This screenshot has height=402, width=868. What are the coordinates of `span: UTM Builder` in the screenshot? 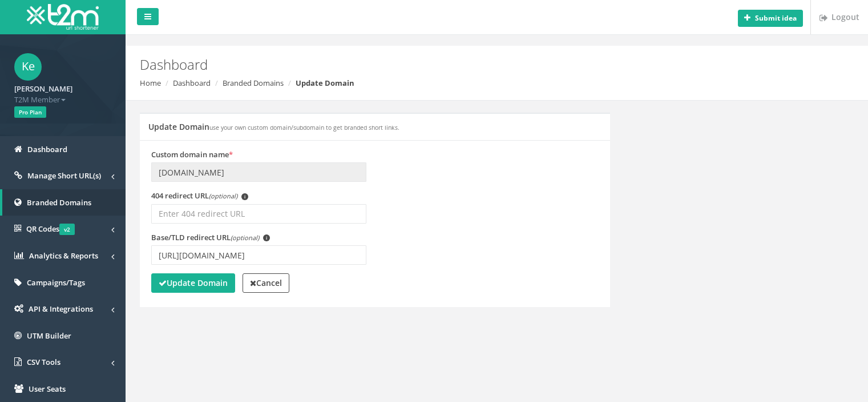 It's located at (49, 335).